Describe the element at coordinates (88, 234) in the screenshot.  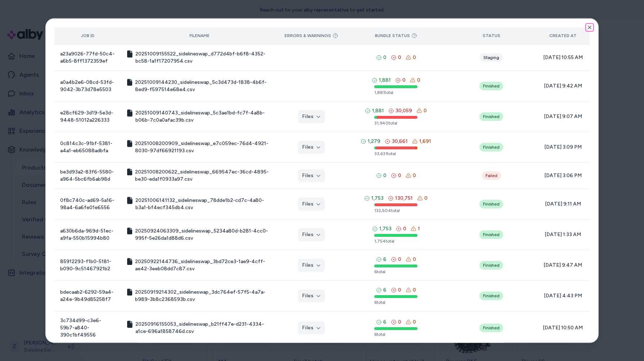
I see `td: a630b6da-969d-51ec-a9fa-550b15994b80` at that location.